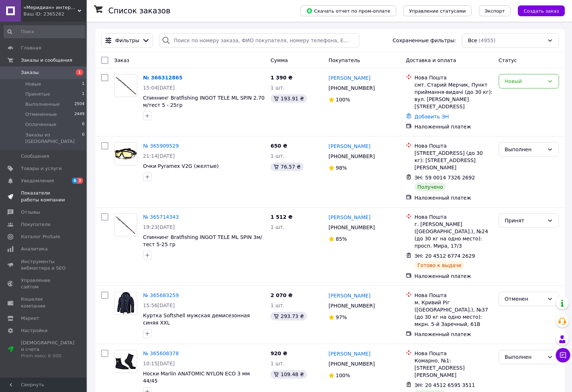 This screenshot has width=572, height=392. Describe the element at coordinates (279, 60) in the screenshot. I see `span: Сумма` at that location.